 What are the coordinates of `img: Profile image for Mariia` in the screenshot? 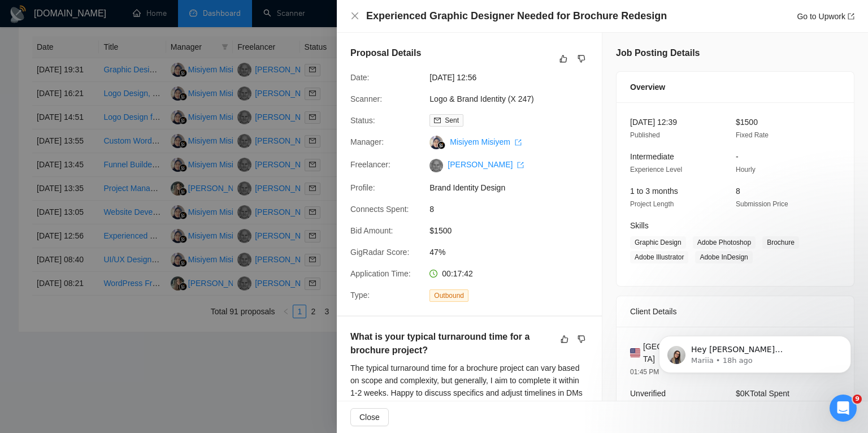 It's located at (34, 91).